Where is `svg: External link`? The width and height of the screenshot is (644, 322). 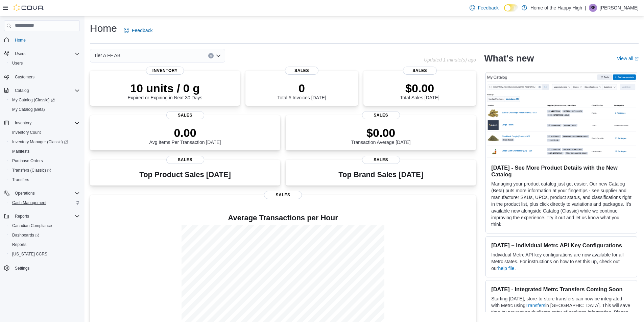
svg: External link is located at coordinates (636, 59).